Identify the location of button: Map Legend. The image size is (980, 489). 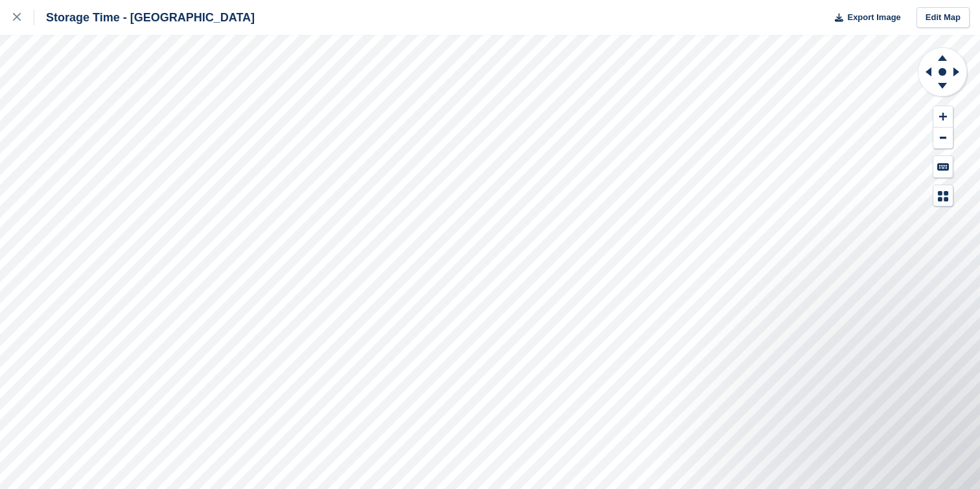
(943, 196).